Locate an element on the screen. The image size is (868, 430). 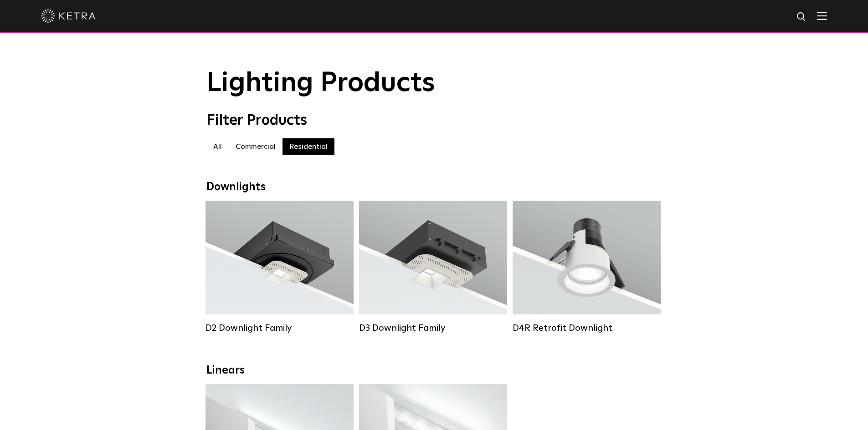
a: D2 Downlight Family Lumen Output:1200Colors:White / Black / Gloss Black / Silver / Bronze / Silve... is located at coordinates (279, 267).